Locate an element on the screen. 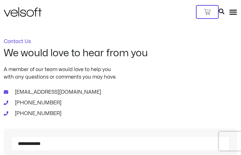  p: A member of our team would love to help you with any questions or comments you may have. is located at coordinates (120, 73).